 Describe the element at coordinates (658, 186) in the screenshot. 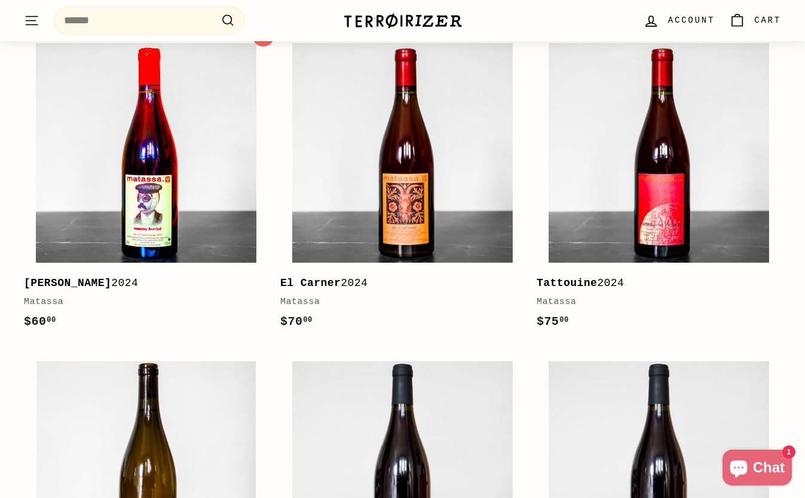

I see `a: Tattouine2024Matassa` at that location.